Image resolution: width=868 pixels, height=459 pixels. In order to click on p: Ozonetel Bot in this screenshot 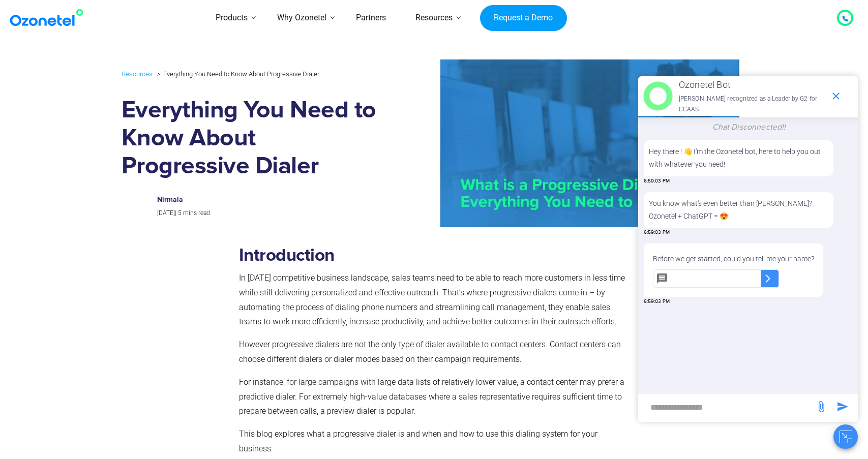, I will do `click(751, 85)`.